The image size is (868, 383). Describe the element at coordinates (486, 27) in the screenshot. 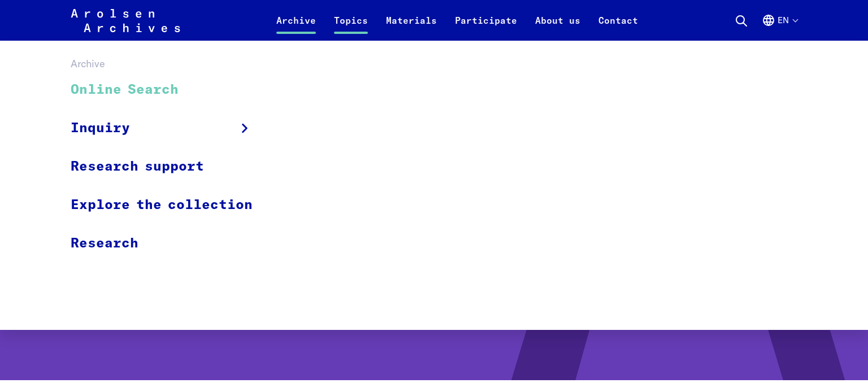

I see `a: Participate` at that location.